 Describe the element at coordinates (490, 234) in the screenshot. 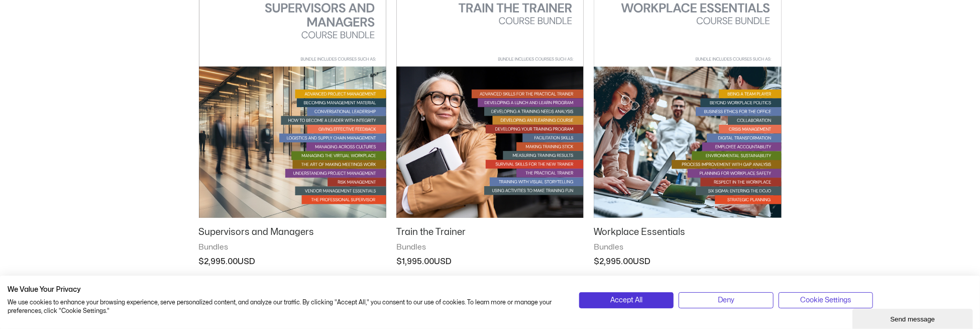

I see `a: Train the Trainer` at that location.